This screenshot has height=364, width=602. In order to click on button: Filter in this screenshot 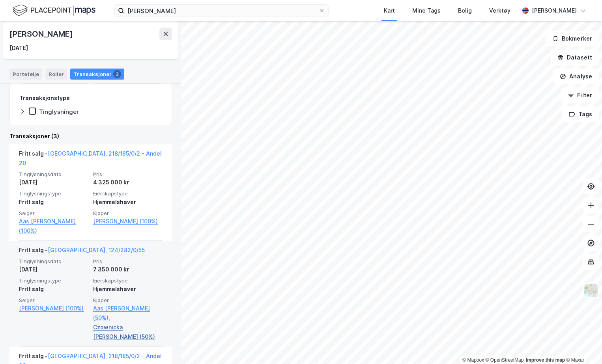, I will do `click(580, 95)`.